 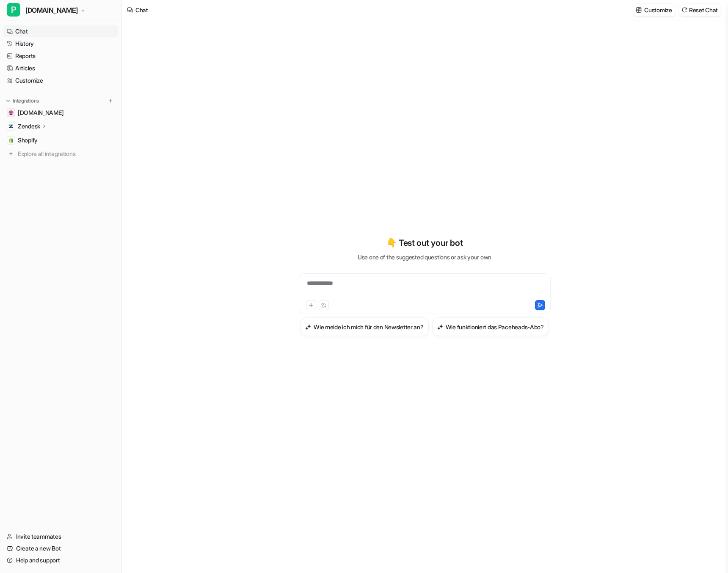 I want to click on span: P, so click(x=14, y=9).